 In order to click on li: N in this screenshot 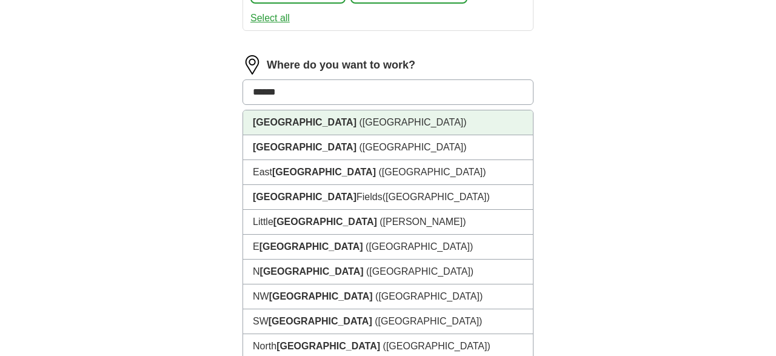, I will do `click(388, 272)`.